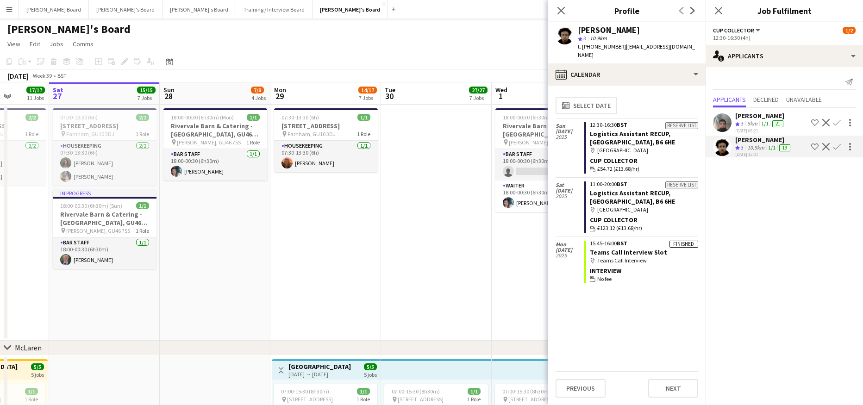 Image resolution: width=863 pixels, height=405 pixels. Describe the element at coordinates (279, 96) in the screenshot. I see `span: 29` at that location.